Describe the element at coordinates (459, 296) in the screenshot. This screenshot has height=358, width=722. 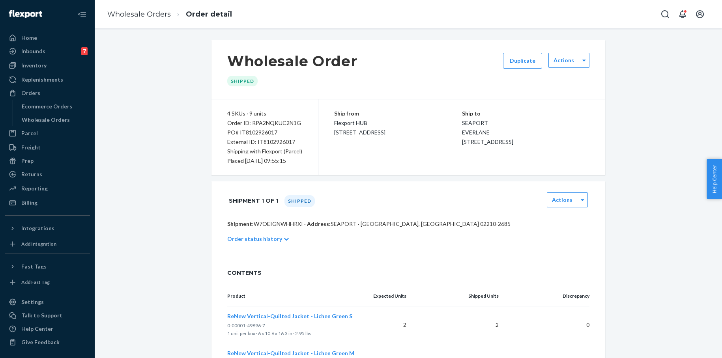
I see `p: Shipped Units` at that location.